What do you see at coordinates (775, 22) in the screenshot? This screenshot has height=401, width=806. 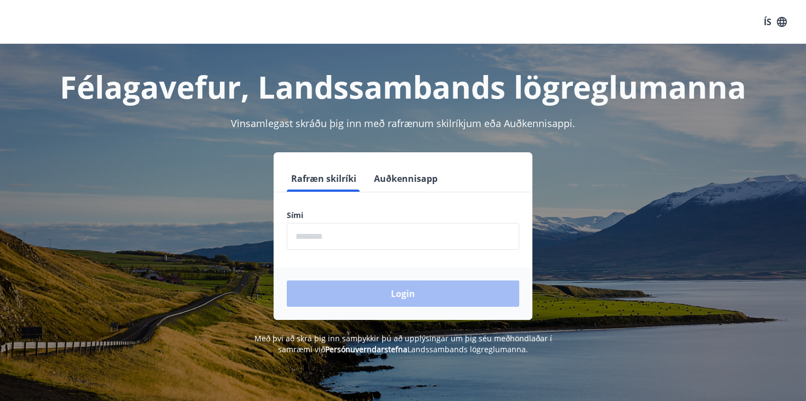 I see `button: ÍS` at bounding box center [775, 22].